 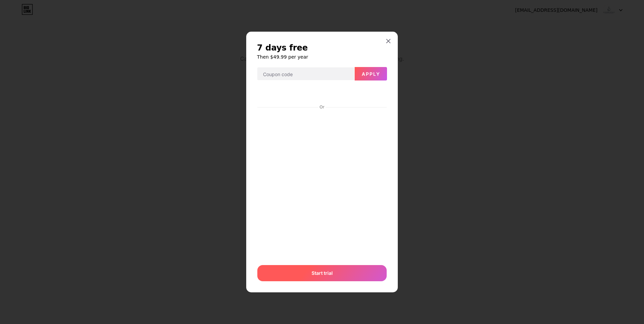 What do you see at coordinates (370, 74) in the screenshot?
I see `span: Apply` at bounding box center [370, 74].